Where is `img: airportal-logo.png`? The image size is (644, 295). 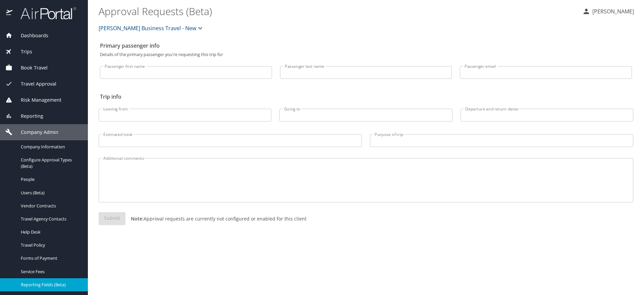 img: airportal-logo.png is located at coordinates (45, 13).